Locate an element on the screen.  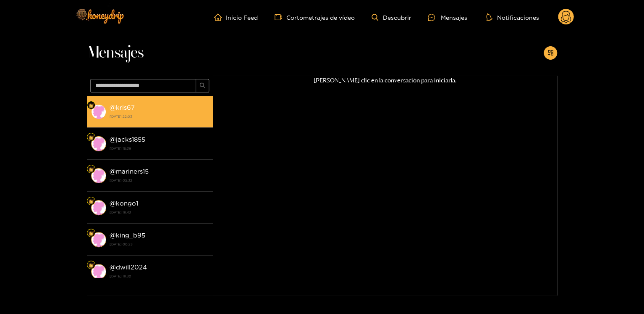
strong: @ jacks1855 is located at coordinates (127, 139).